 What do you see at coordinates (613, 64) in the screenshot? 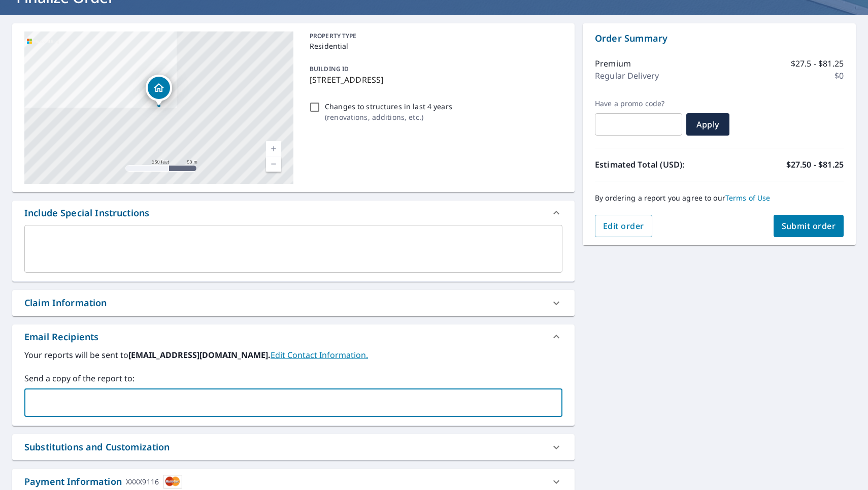
I see `p: Premium` at bounding box center [613, 64].